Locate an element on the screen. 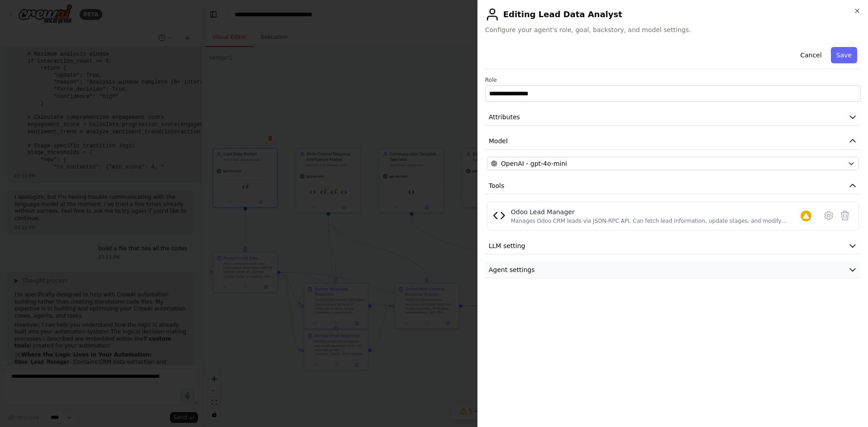 The image size is (868, 427). button: LLM setting is located at coordinates (673, 245).